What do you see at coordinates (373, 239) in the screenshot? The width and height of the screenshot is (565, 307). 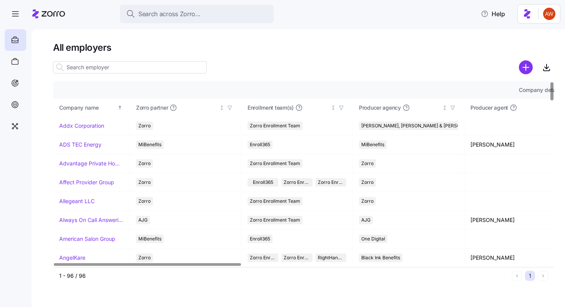 I see `span: One Digital` at bounding box center [373, 239].